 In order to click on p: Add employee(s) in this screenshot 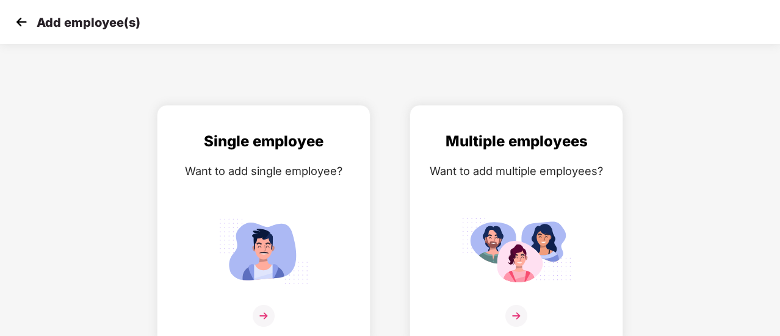, I will do `click(88, 23)`.